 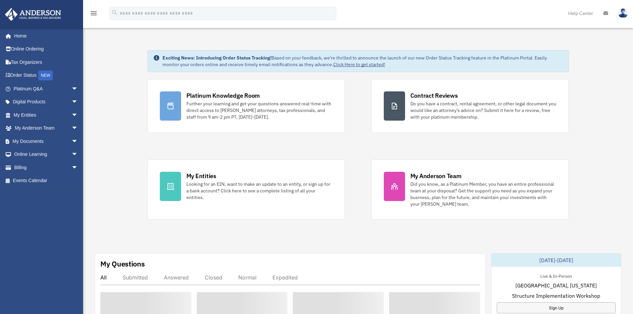 I want to click on a: Events Calendar, so click(x=46, y=181).